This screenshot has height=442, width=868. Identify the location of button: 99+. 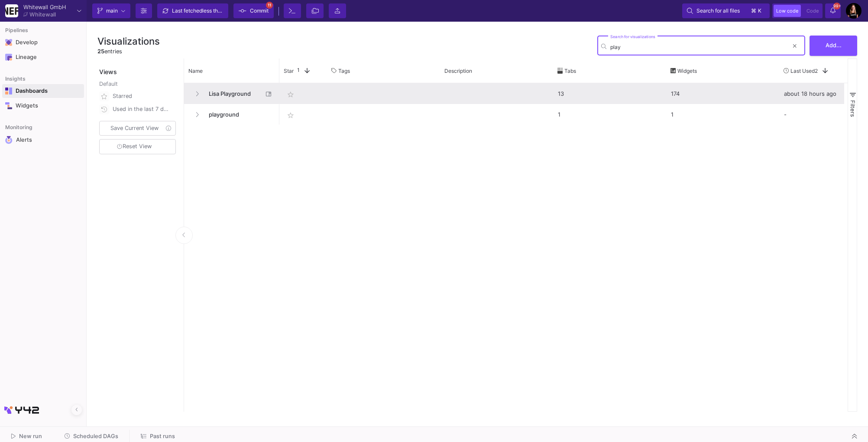
(833, 11).